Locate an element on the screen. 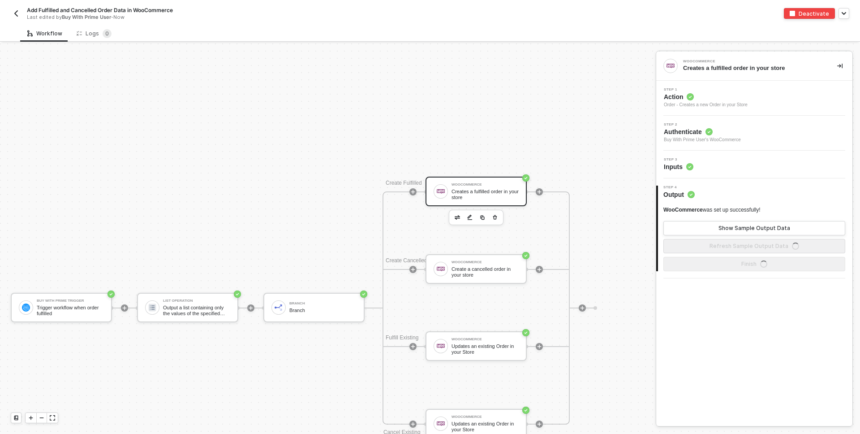 The image size is (860, 434). span: icon-collapse-right is located at coordinates (840, 66).